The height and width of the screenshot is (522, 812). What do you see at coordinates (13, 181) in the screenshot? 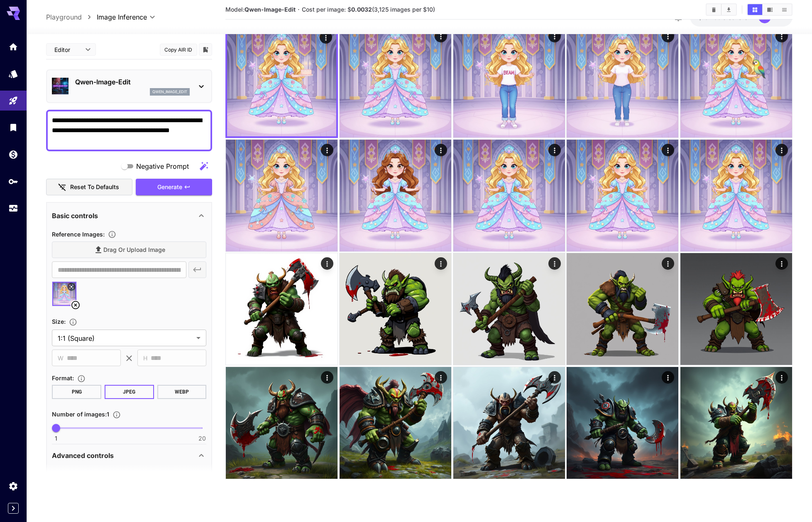
I see `div: API Keys` at bounding box center [13, 181].